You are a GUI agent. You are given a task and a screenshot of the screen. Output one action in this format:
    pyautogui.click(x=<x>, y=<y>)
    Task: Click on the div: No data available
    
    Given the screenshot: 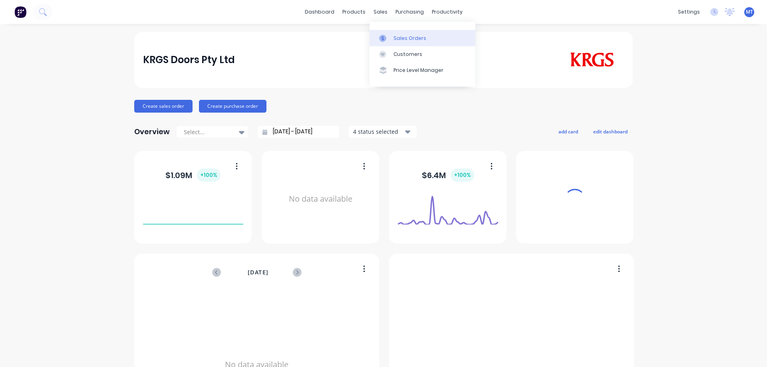 What is the action you would take?
    pyautogui.click(x=320, y=199)
    